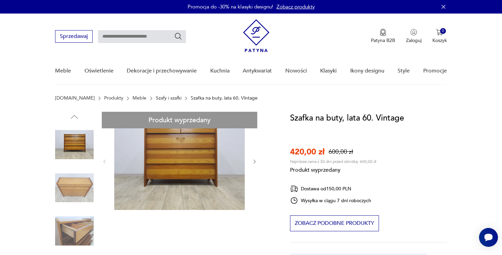 The height and width of the screenshot is (255, 502). What do you see at coordinates (295, 7) in the screenshot?
I see `a: Zobacz produkty` at bounding box center [295, 7].